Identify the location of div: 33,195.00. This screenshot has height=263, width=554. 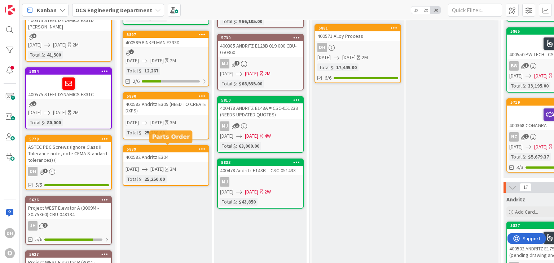
(538, 86).